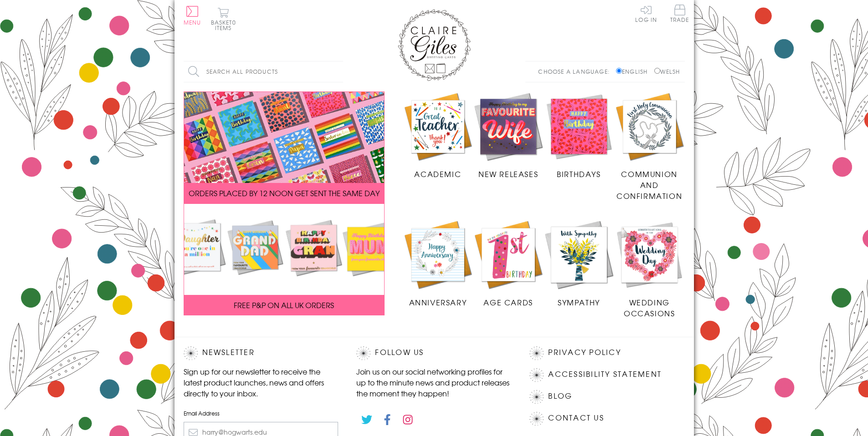 The image size is (868, 436). Describe the element at coordinates (508, 264) in the screenshot. I see `a: Age Cards` at that location.